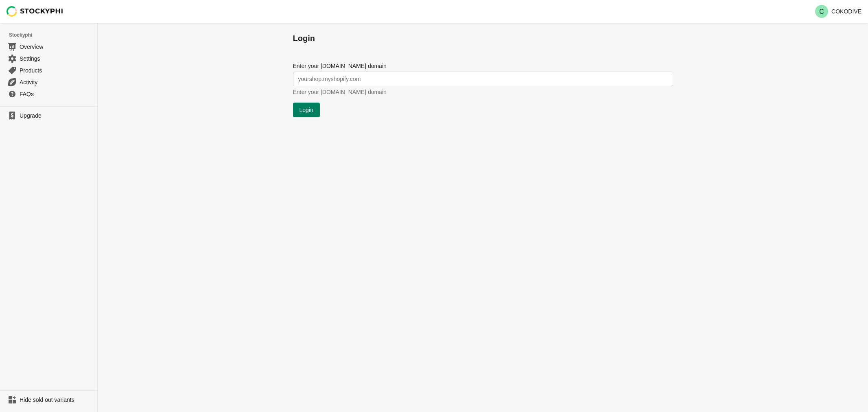 This screenshot has height=412, width=868. Describe the element at coordinates (48, 47) in the screenshot. I see `a: Overview` at that location.